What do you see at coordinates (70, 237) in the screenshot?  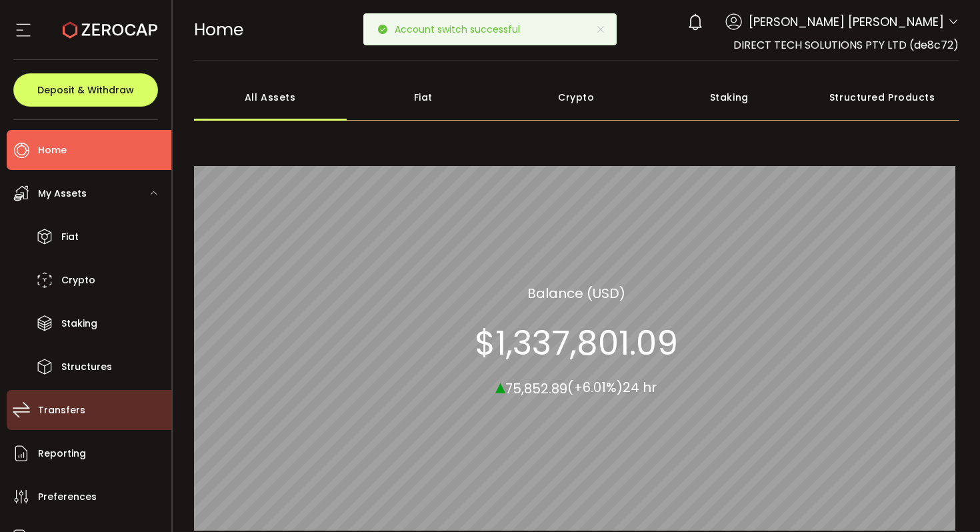 I see `span: Fiat` at bounding box center [70, 237].